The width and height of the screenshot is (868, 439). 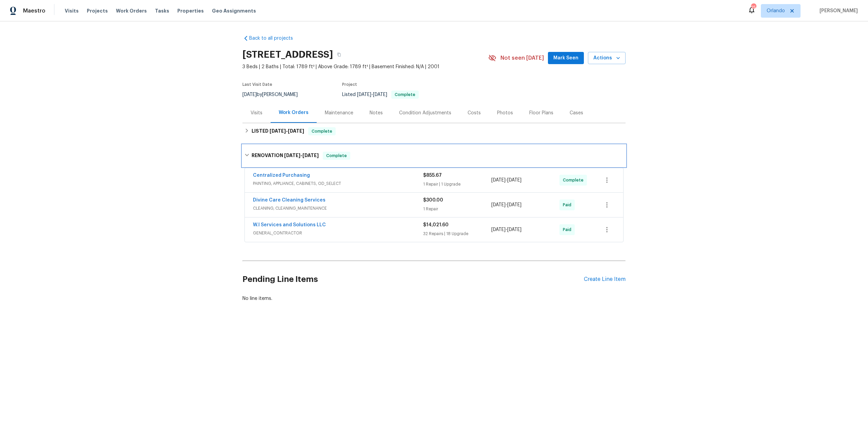 What do you see at coordinates (775, 11) in the screenshot?
I see `span: Orlando` at bounding box center [775, 11].